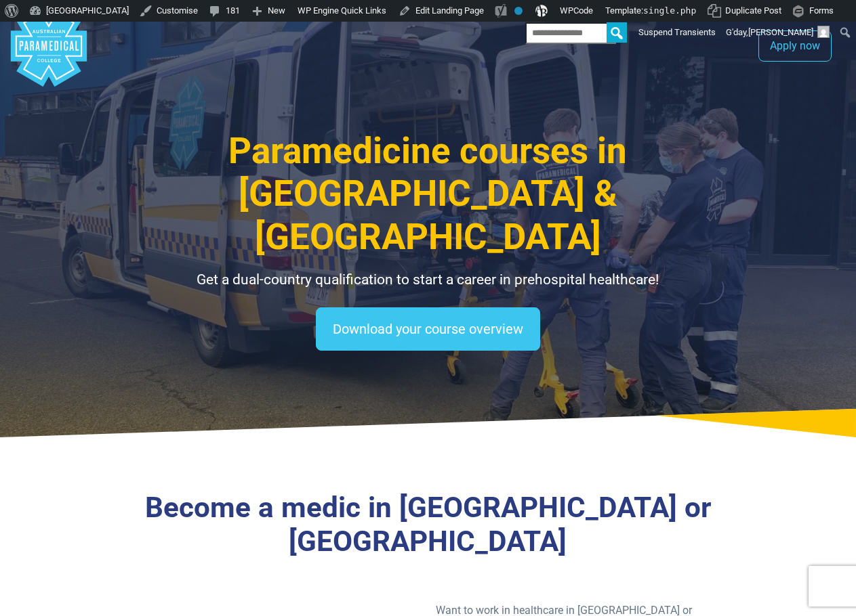 The height and width of the screenshot is (616, 856). Describe the element at coordinates (778, 32) in the screenshot. I see `a: G'day,` at that location.